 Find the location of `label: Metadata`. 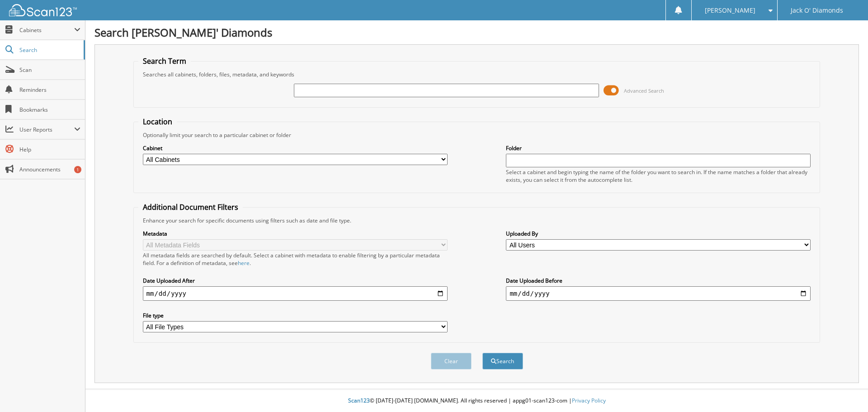

label: Metadata is located at coordinates (295, 234).